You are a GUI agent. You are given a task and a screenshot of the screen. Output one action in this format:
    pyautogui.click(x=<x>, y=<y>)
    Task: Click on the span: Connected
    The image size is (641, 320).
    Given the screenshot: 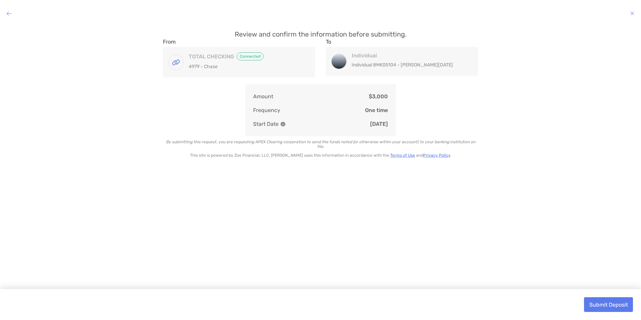 What is the action you would take?
    pyautogui.click(x=250, y=56)
    